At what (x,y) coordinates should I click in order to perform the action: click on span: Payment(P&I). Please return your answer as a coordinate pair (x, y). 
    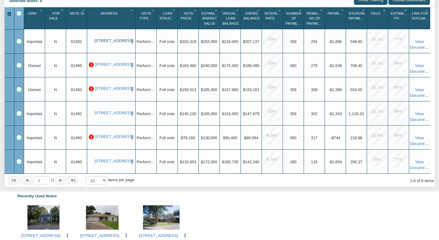
    Looking at the image, I should click on (340, 13).